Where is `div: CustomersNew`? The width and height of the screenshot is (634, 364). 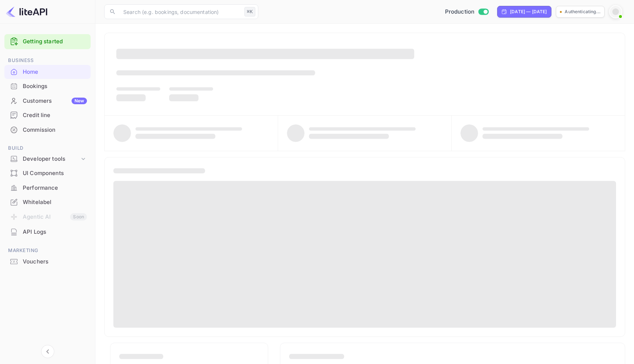 div: CustomersNew is located at coordinates (48, 101).